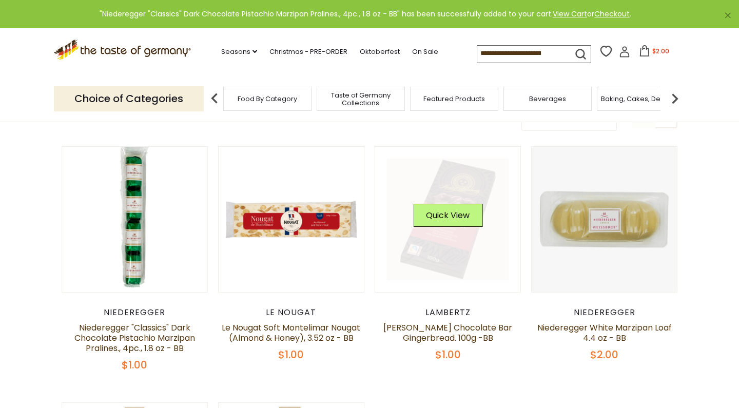 Image resolution: width=739 pixels, height=408 pixels. Describe the element at coordinates (215, 99) in the screenshot. I see `img: previous arrow` at that location.